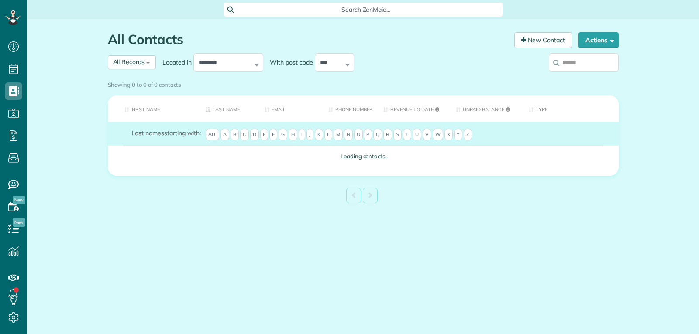 The width and height of the screenshot is (699, 334). I want to click on th: First Name: activate to sort column ascending, so click(153, 109).